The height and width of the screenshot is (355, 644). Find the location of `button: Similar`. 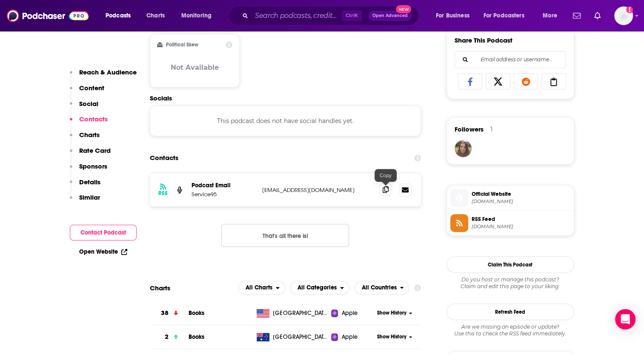

button: Similar is located at coordinates (85, 201).